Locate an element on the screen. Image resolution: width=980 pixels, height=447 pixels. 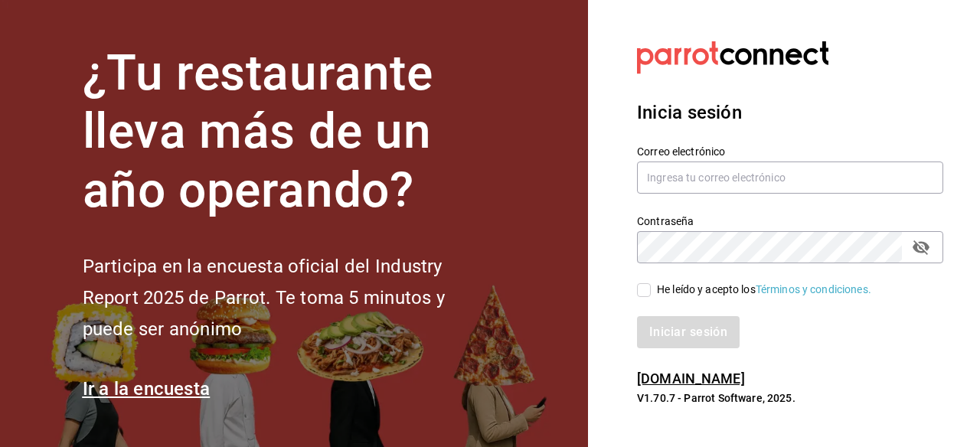
h2: Participa en la encuesta oficial del Industry Report 2025 de Parrot. Te toma 5 minutos y puede se... is located at coordinates (289, 298).